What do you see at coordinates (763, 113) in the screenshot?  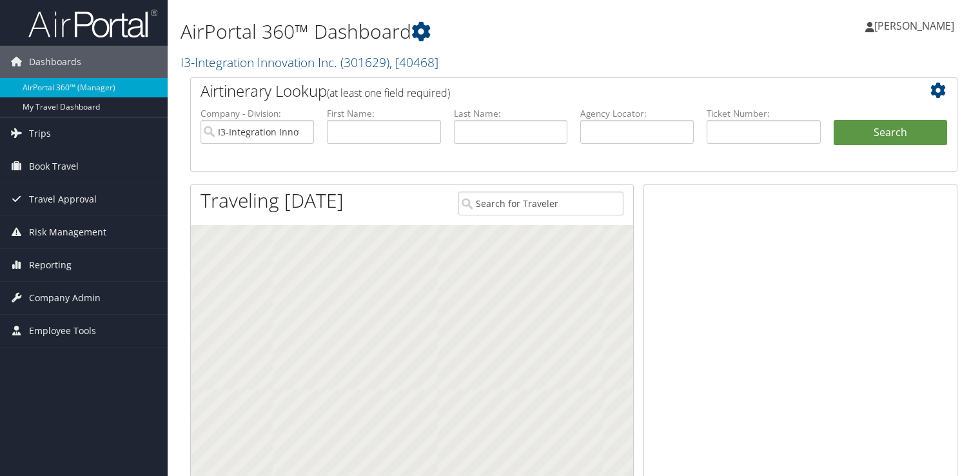 I see `label: Ticket Number:` at bounding box center [763, 113].